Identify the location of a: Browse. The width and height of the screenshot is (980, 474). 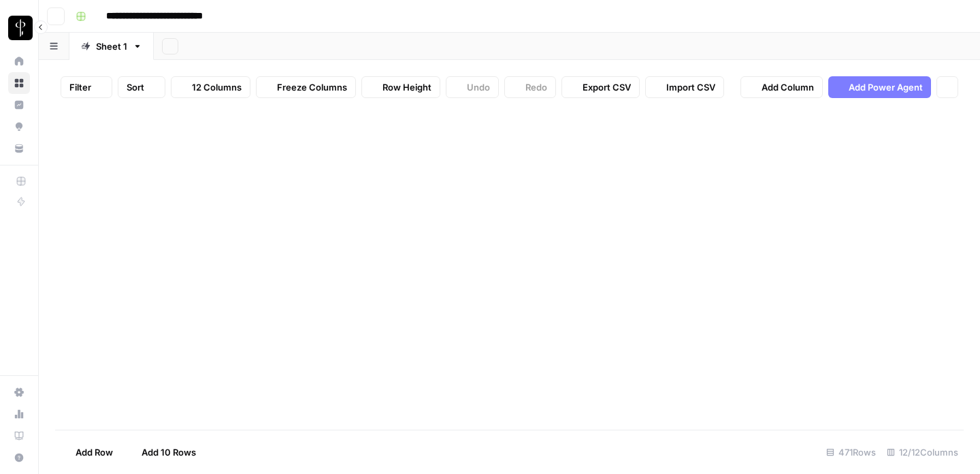
(19, 83).